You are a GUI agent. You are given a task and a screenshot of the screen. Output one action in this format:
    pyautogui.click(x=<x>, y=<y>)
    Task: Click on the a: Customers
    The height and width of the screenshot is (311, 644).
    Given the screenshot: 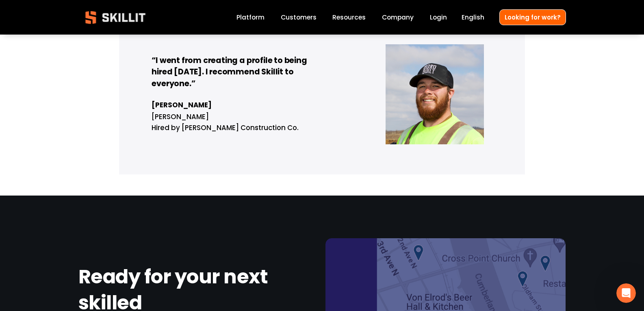 What is the action you would take?
    pyautogui.click(x=299, y=17)
    